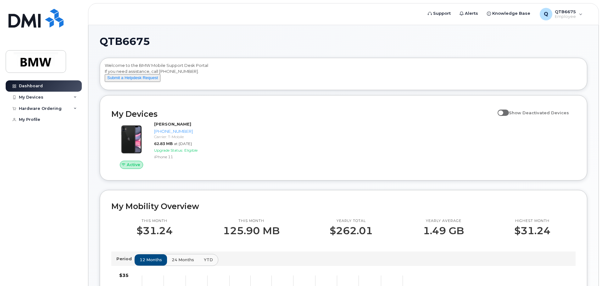 This screenshot has height=286, width=602. Describe the element at coordinates (443, 231) in the screenshot. I see `p: 1.49 GB` at that location.